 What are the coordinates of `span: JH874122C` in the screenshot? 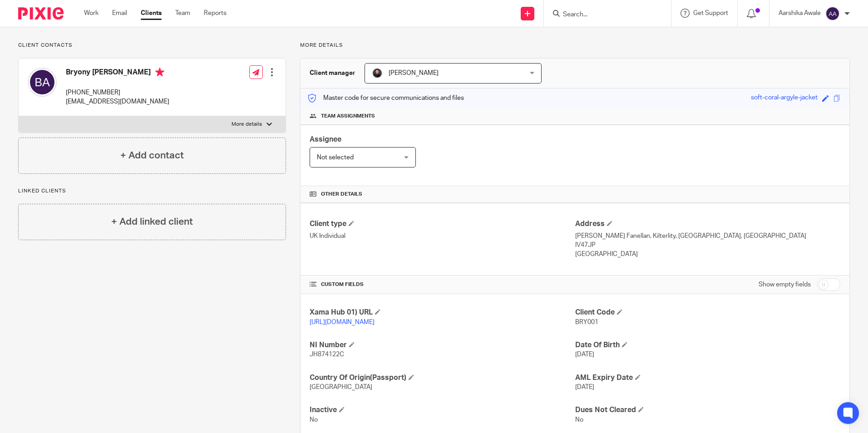 It's located at (327, 354).